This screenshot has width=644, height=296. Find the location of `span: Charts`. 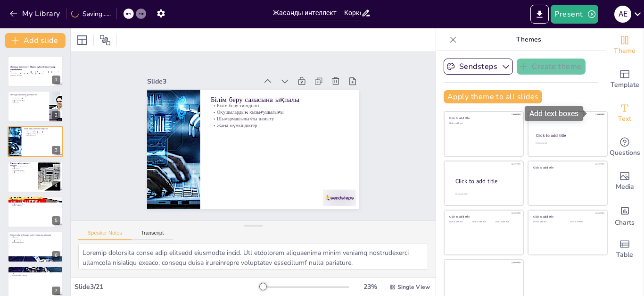

span: Charts is located at coordinates (625, 223).